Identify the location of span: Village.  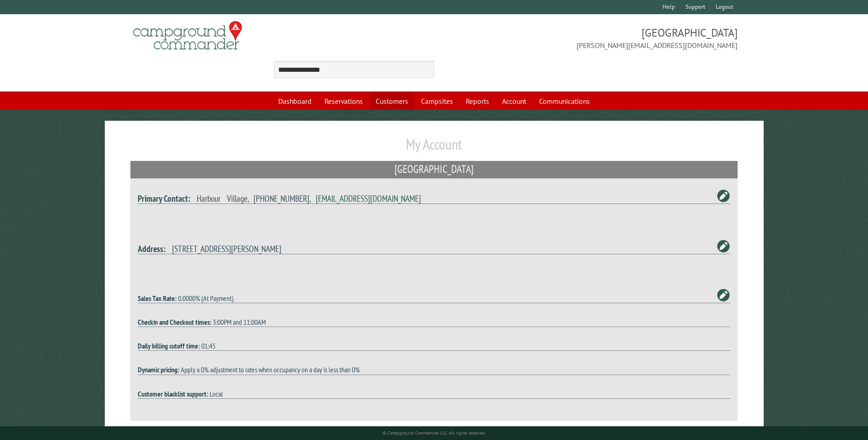
(237, 198).